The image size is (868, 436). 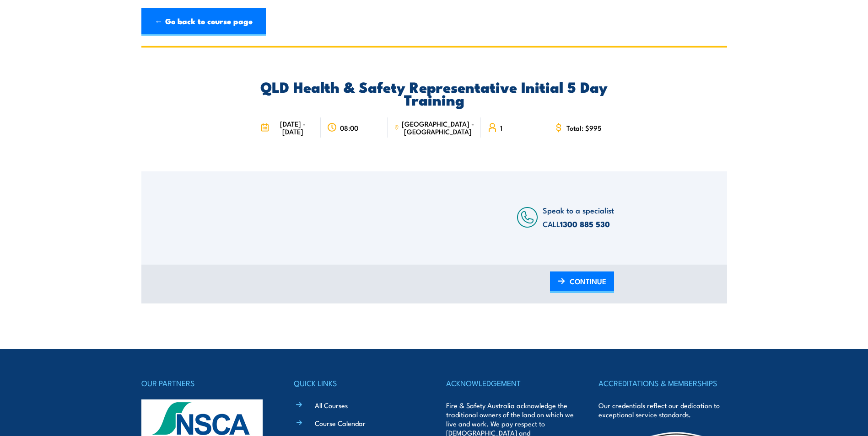 I want to click on span: Speak to a specialist CALL, so click(x=579, y=217).